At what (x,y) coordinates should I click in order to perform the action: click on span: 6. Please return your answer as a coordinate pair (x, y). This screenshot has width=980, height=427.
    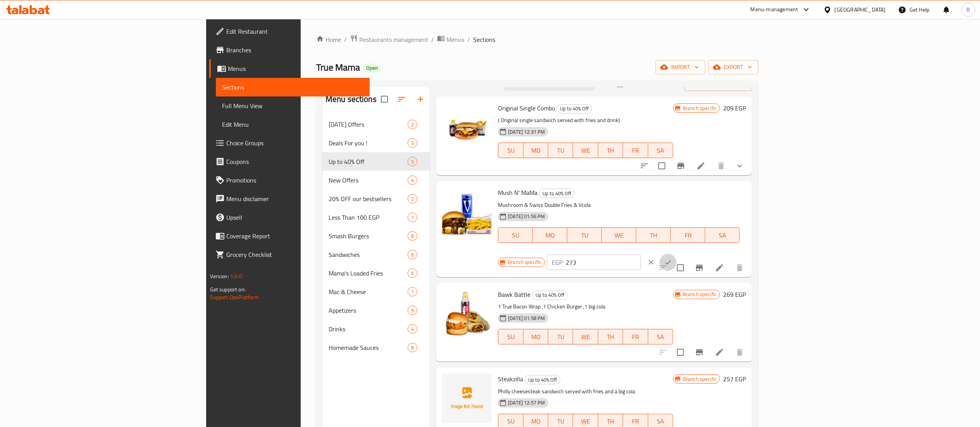
    Looking at the image, I should click on (412, 255).